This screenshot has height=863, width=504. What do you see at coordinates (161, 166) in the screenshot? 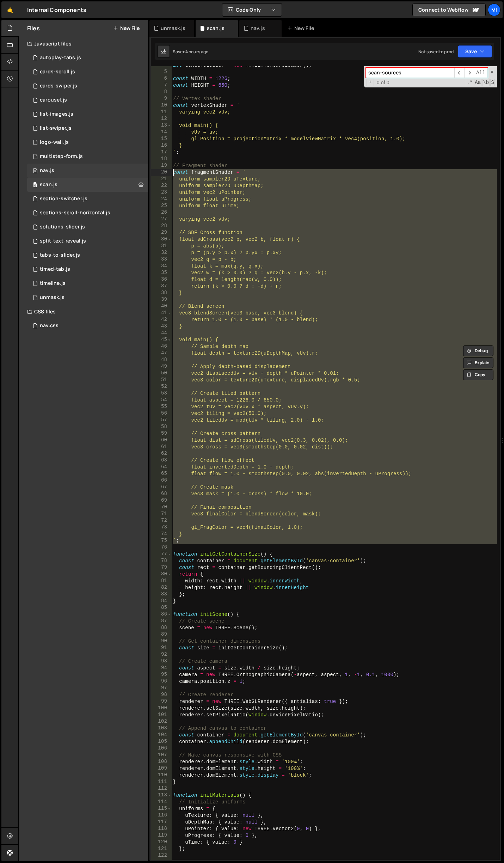
I see `div: 19` at bounding box center [161, 166].